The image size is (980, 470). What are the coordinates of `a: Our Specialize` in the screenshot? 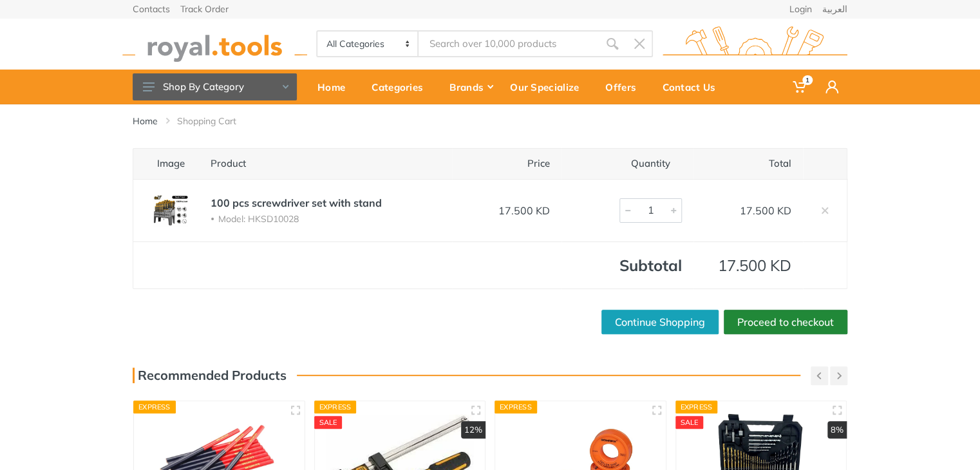 It's located at (548, 87).